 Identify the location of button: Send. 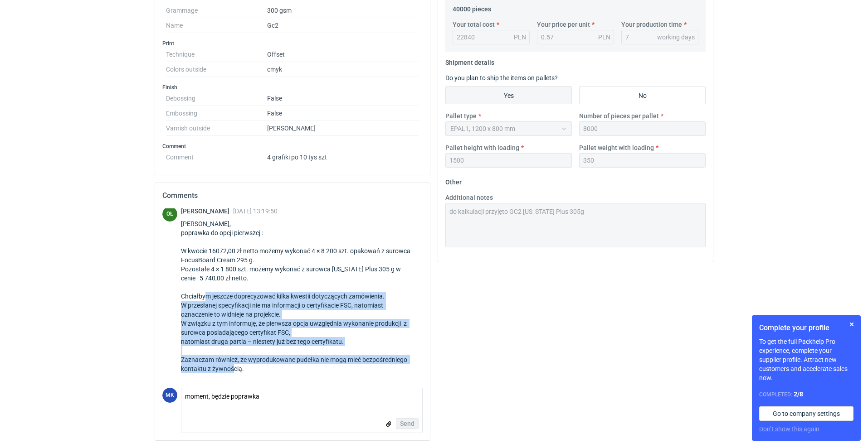
(407, 423).